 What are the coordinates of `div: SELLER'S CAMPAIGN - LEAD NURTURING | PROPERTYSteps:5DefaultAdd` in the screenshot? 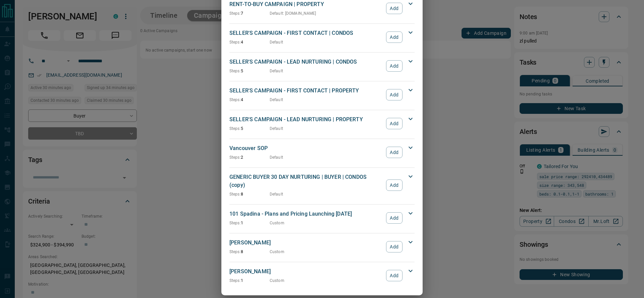 It's located at (322, 124).